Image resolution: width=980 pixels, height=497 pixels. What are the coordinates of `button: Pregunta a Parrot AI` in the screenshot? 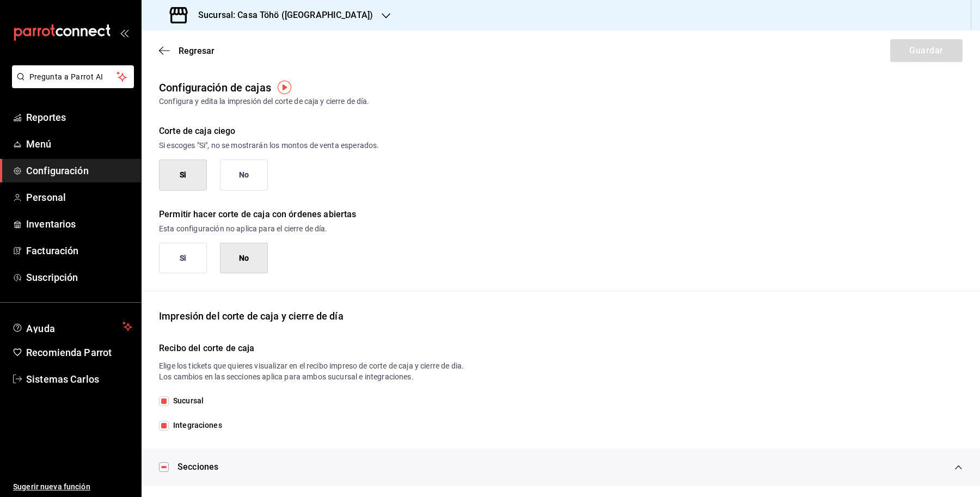 It's located at (73, 77).